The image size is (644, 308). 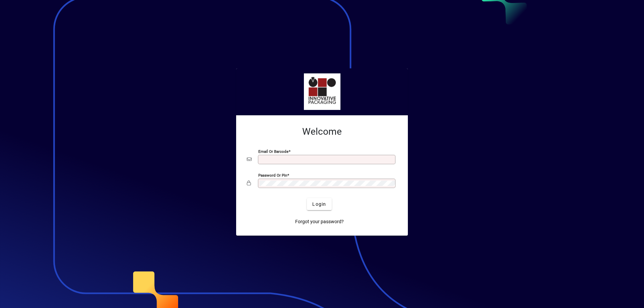 I want to click on mat-label: Password or Pin, so click(x=272, y=175).